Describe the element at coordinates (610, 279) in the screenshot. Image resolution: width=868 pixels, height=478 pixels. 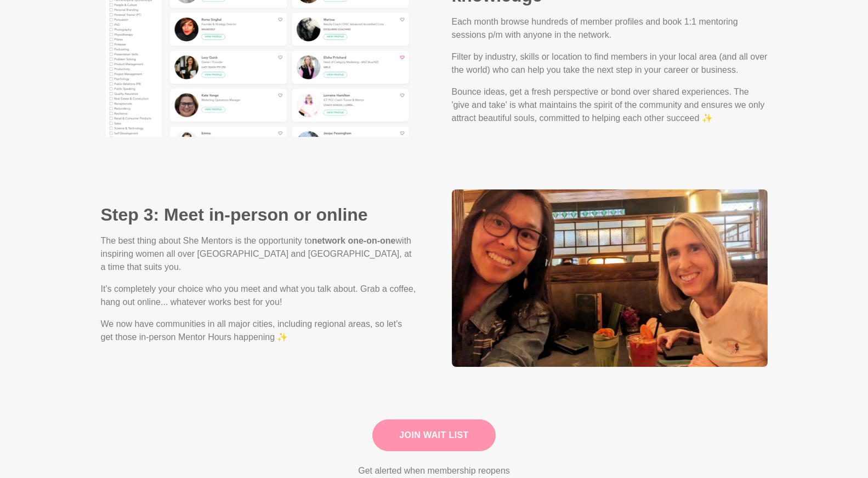
I see `img: Step 3: Meet in-person or online` at that location.